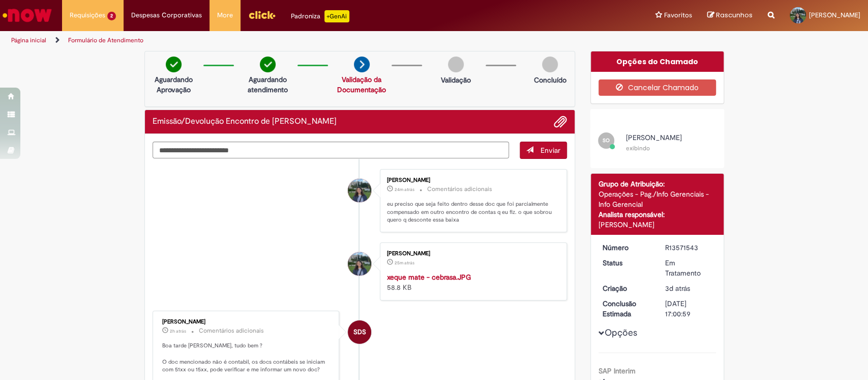 Image resolution: width=868 pixels, height=380 pixels. Describe the element at coordinates (657, 87) in the screenshot. I see `button: Cancelar Chamado` at that location.